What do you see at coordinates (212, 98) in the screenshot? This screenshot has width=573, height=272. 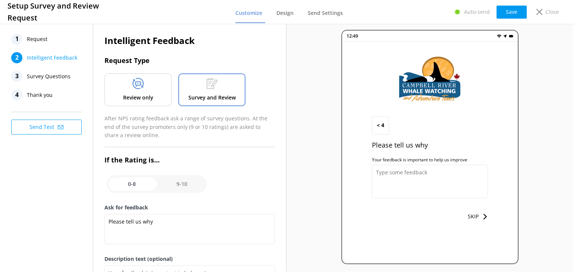 I see `p: Survey and Review` at bounding box center [212, 98].